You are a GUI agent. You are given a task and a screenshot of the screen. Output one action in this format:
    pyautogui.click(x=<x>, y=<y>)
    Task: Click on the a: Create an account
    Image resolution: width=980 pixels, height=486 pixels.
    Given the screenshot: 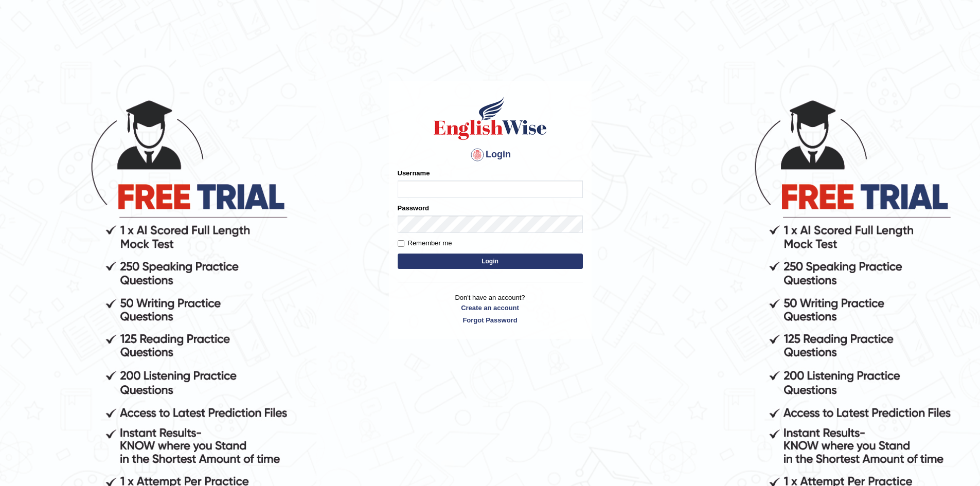 What is the action you would take?
    pyautogui.click(x=490, y=308)
    